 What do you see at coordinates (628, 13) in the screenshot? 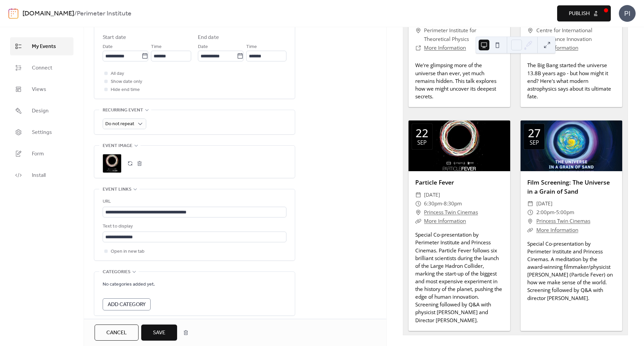
I see `div: PI` at bounding box center [628, 13].